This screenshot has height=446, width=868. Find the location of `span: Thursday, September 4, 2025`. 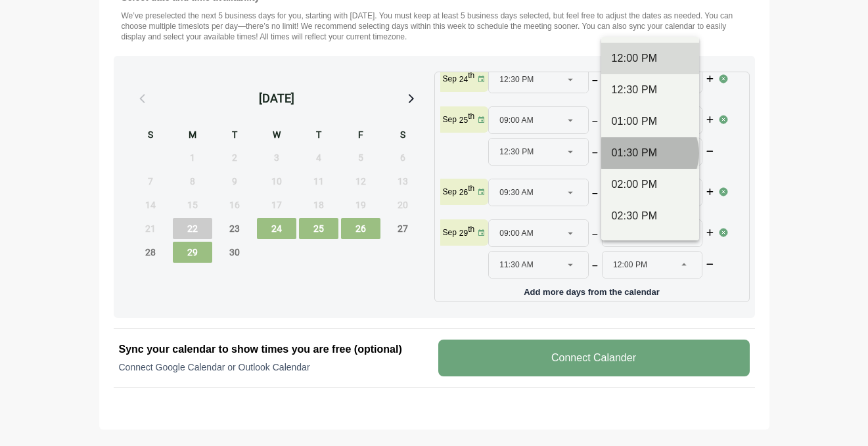

span: Thursday, September 4, 2025 is located at coordinates (319, 157).